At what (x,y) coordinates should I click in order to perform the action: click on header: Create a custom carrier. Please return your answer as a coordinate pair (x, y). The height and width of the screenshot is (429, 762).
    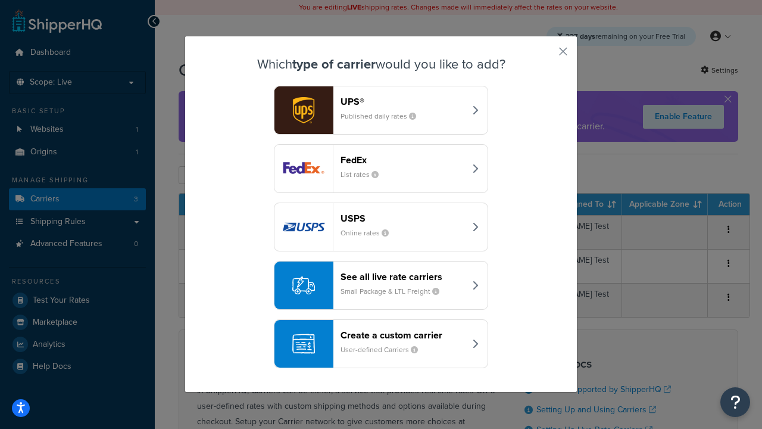
    Looking at the image, I should click on (402, 334).